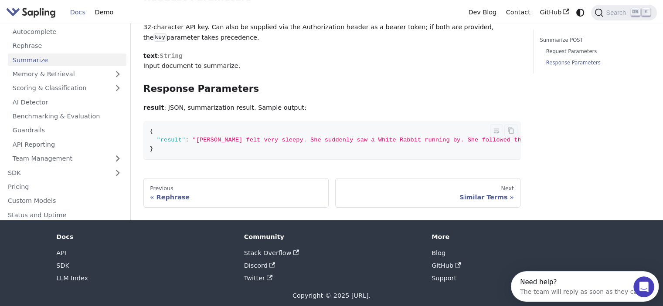  What do you see at coordinates (65, 187) in the screenshot?
I see `a: Pricing` at bounding box center [65, 187].